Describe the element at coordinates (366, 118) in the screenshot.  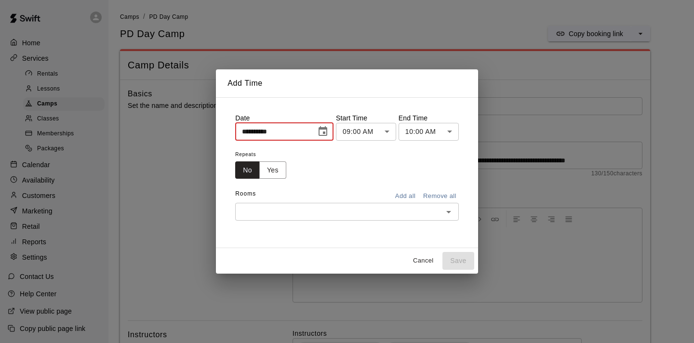
I see `p: Start Time` at that location.